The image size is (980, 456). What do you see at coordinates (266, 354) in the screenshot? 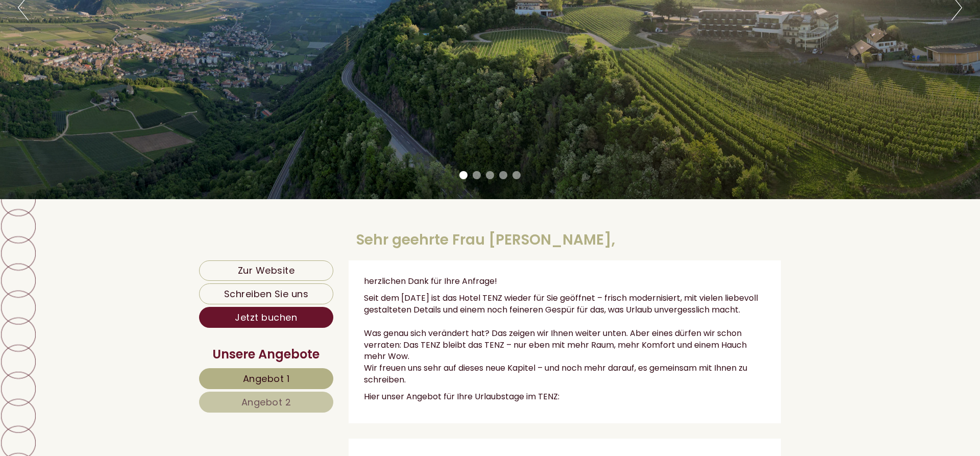
I see `div: Unsere Angebote` at bounding box center [266, 354].